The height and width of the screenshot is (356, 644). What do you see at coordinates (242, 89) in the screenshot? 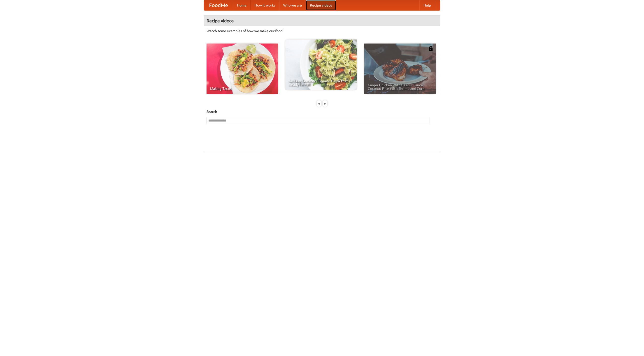
I see `span: Making Tacos` at bounding box center [242, 89].